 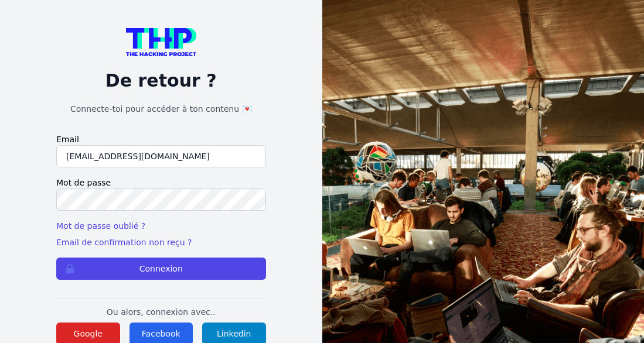 What do you see at coordinates (161, 81) in the screenshot?
I see `p: De retour ?` at bounding box center [161, 81].